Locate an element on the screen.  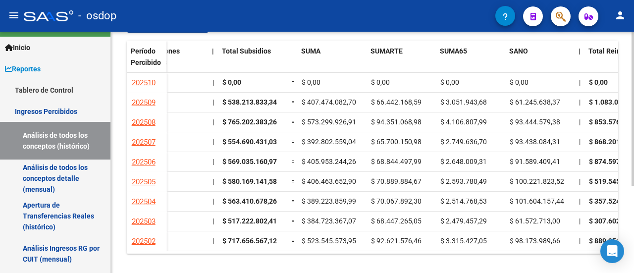
span: $ 405.953.244,26 is located at coordinates (329, 161).